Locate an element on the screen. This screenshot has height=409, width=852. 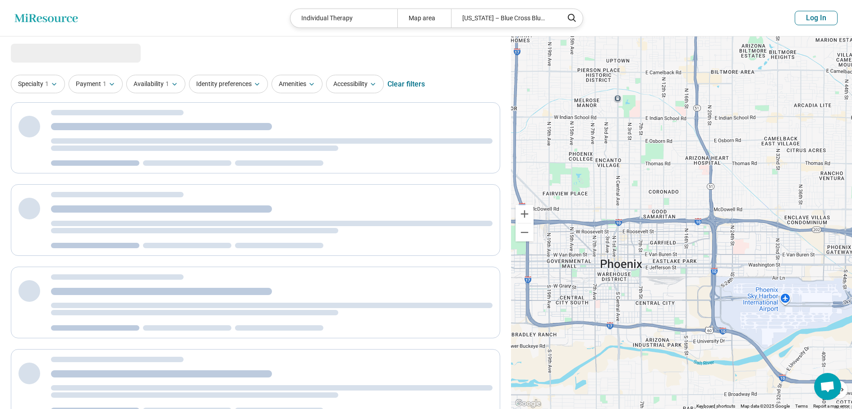
button: Specialty1 is located at coordinates (38, 84).